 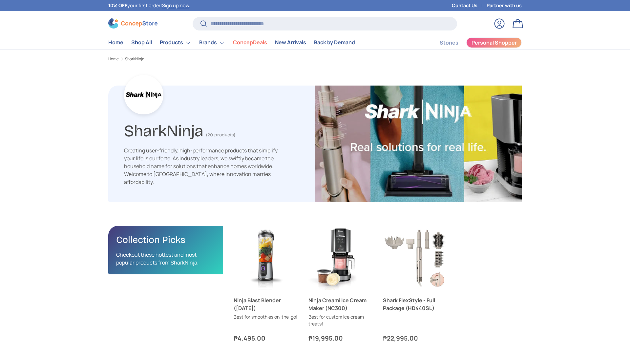 What do you see at coordinates (133, 23) in the screenshot?
I see `a: ConcepStore` at bounding box center [133, 23].